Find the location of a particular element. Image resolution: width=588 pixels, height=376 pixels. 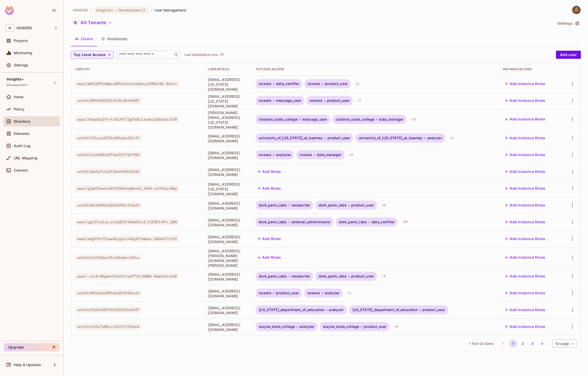

span: Click to refresh data is located at coordinates (222, 54).